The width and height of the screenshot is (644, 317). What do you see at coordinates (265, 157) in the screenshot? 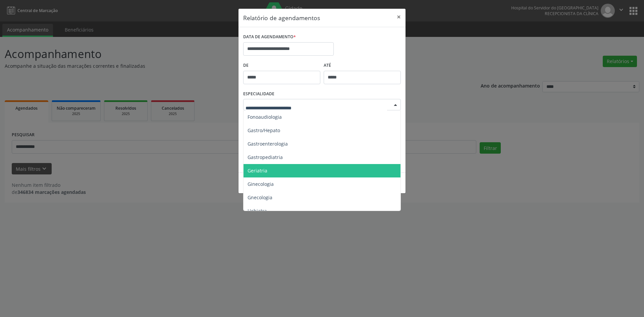
I see `span: Gastropediatria` at bounding box center [265, 157].